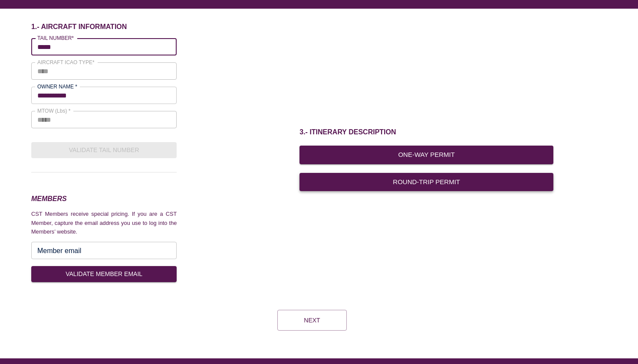  What do you see at coordinates (426, 132) in the screenshot?
I see `h1: 3.- ITINERARY DESCRIPTION` at bounding box center [426, 132].